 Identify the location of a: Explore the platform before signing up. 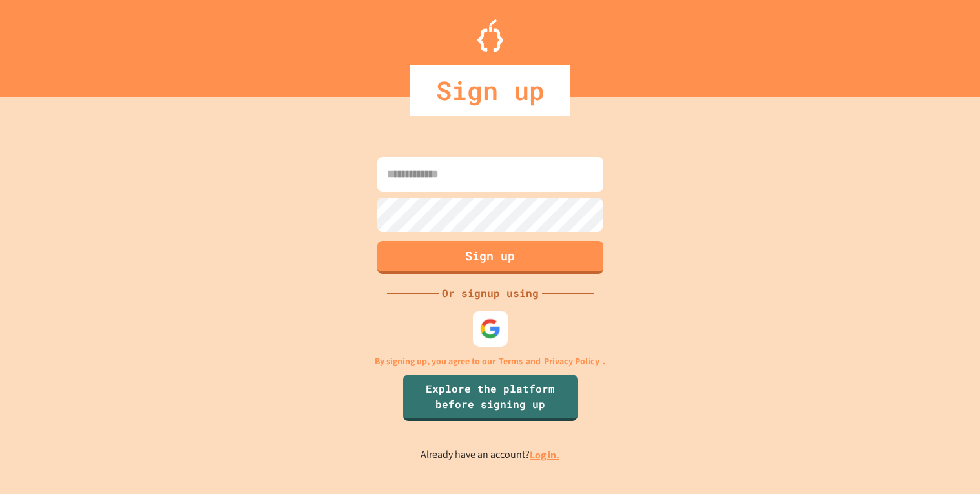
(490, 397).